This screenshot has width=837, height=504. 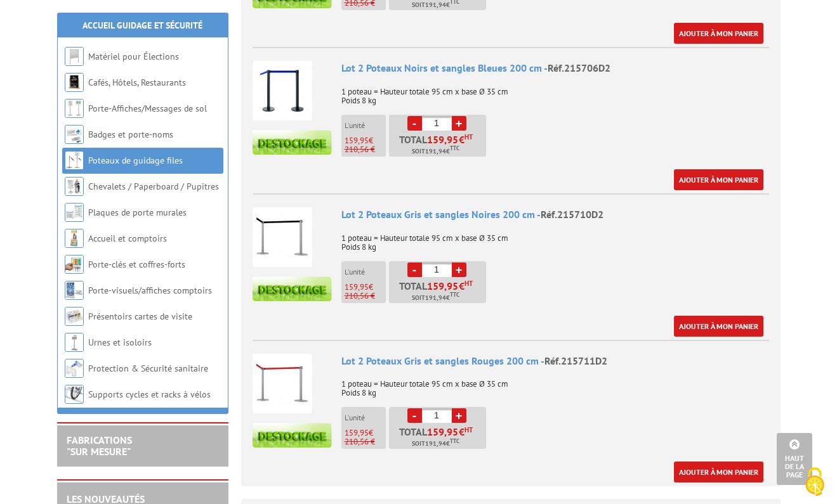 What do you see at coordinates (142, 25) in the screenshot?
I see `a: Accueil Guidage et Sécurité` at bounding box center [142, 25].